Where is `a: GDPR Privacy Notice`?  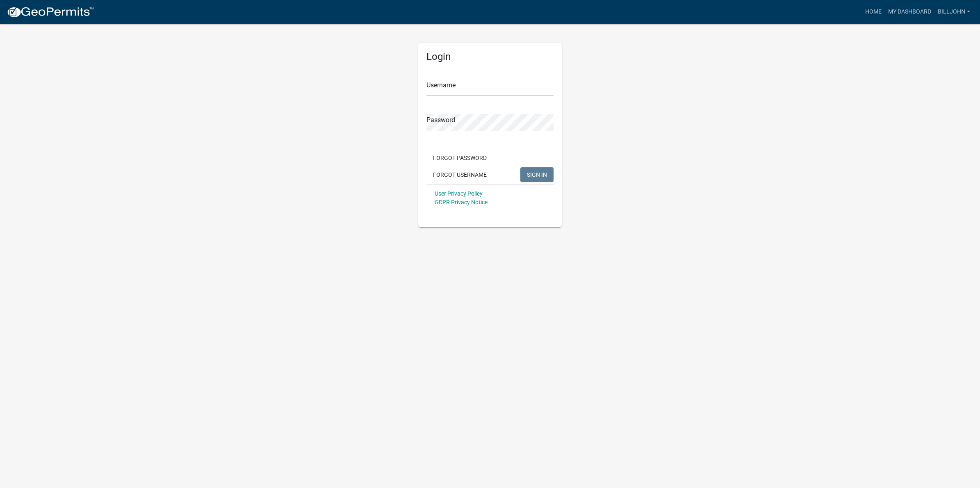 a: GDPR Privacy Notice is located at coordinates (461, 202).